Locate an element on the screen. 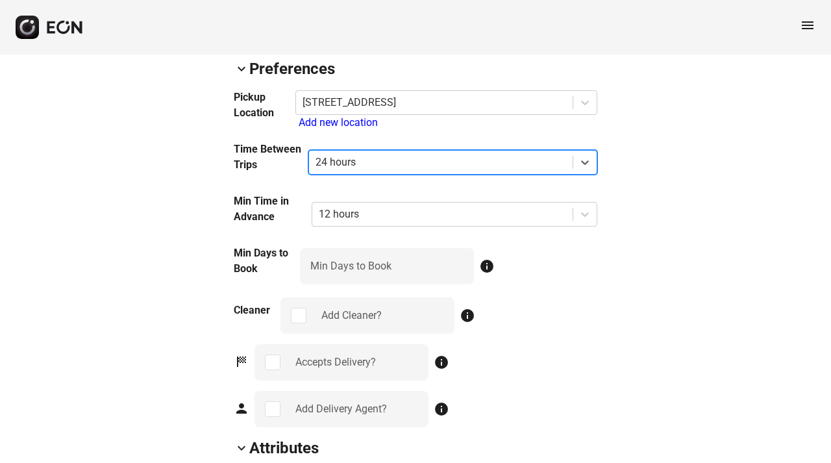  div: Add Cleaner? is located at coordinates (351, 316).